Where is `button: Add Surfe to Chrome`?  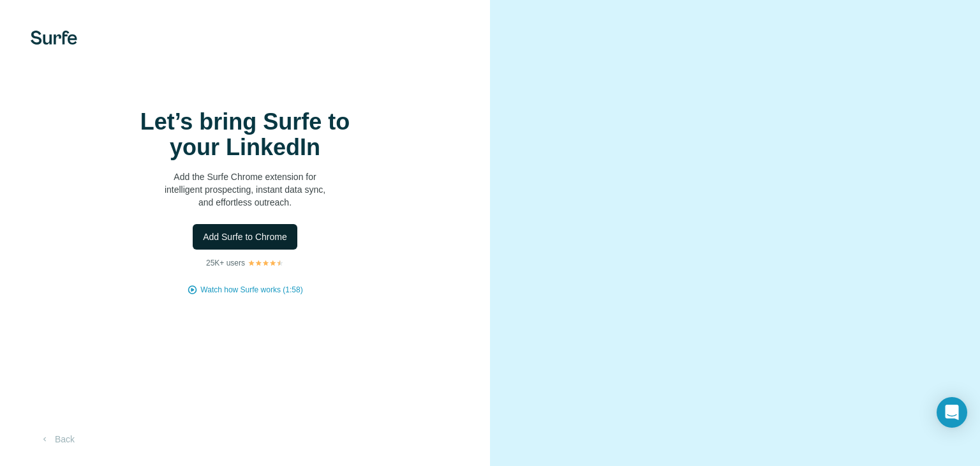
button: Add Surfe to Chrome is located at coordinates (245, 237).